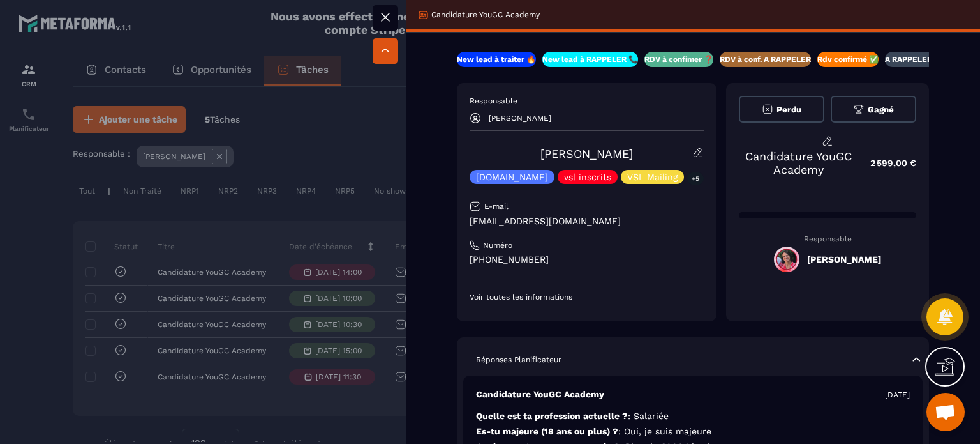 The width and height of the screenshot is (980, 444). Describe the element at coordinates (497, 206) in the screenshot. I see `p: E-mail` at that location.